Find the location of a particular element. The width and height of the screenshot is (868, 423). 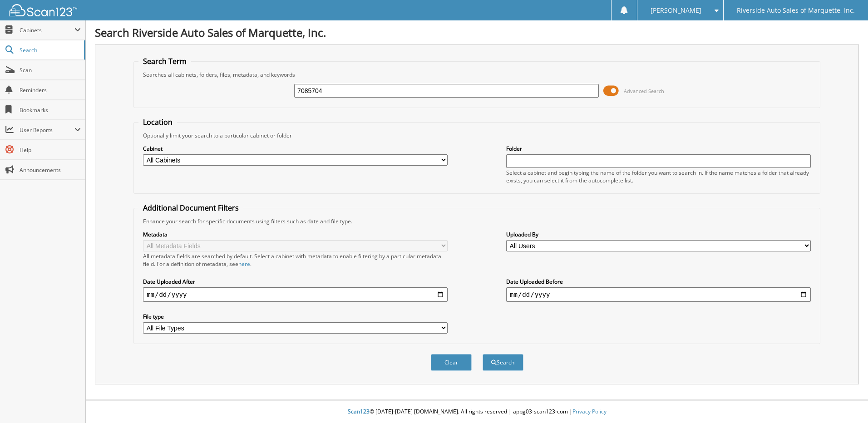

span: Riverside Auto Sales of Marquette, Inc. is located at coordinates (796, 10).